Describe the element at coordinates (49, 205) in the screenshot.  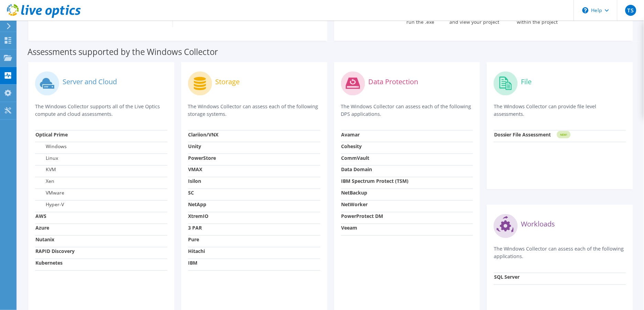
I see `label: Hyper-V` at that location.